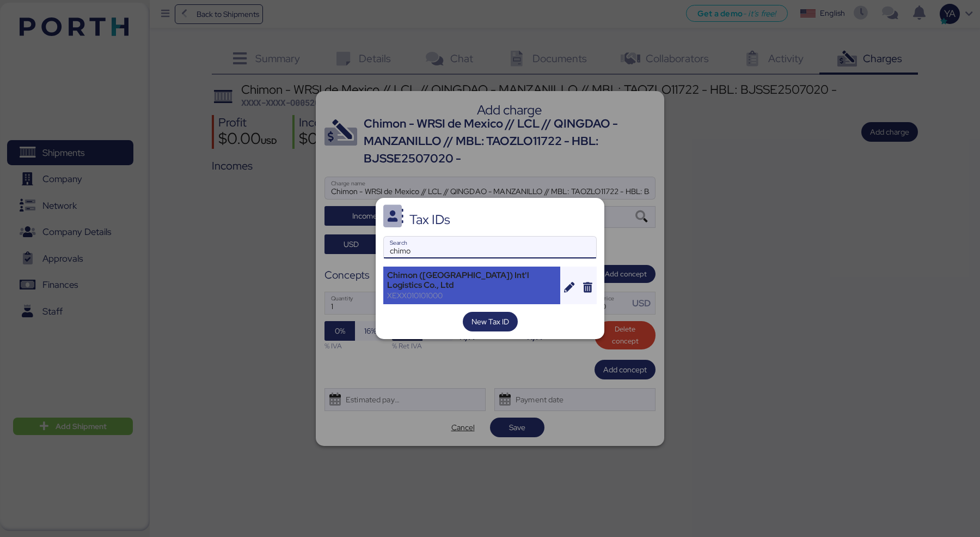 This screenshot has width=980, height=537. I want to click on span: New Tax ID, so click(490, 321).